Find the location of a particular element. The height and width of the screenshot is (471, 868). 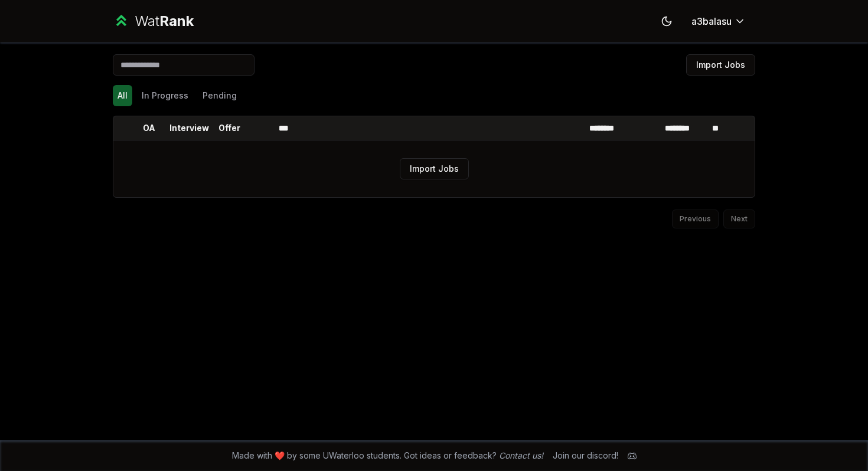

a: WatRank is located at coordinates (153, 21).